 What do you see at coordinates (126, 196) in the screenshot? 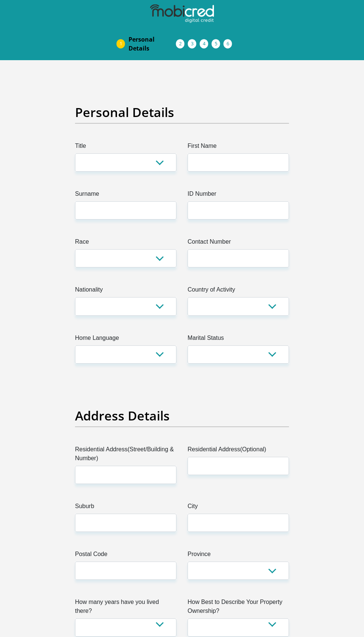
I see `label: Surname` at bounding box center [126, 196].